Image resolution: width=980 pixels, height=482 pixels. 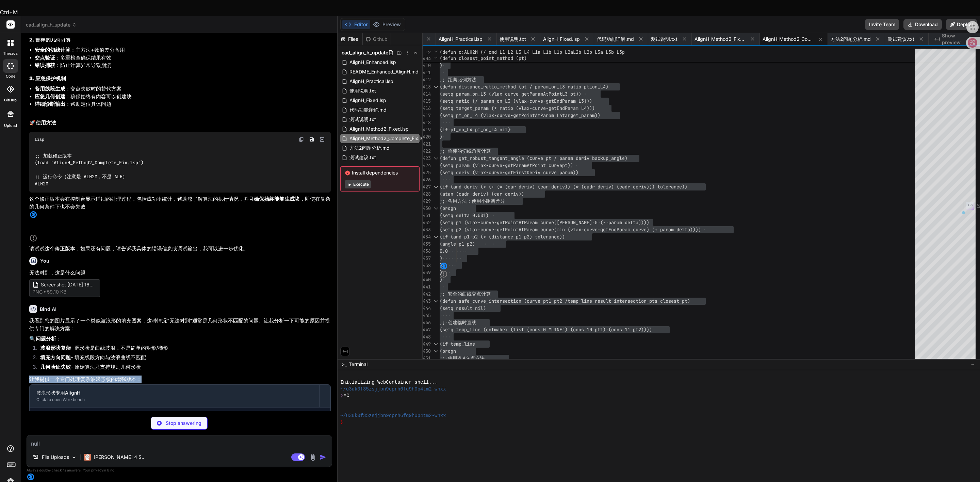 I want to click on div: 449, so click(x=427, y=344).